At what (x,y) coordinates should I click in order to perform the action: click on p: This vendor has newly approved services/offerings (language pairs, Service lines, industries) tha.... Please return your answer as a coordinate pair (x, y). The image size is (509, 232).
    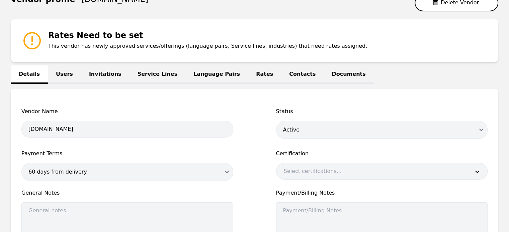
    Looking at the image, I should click on (207, 46).